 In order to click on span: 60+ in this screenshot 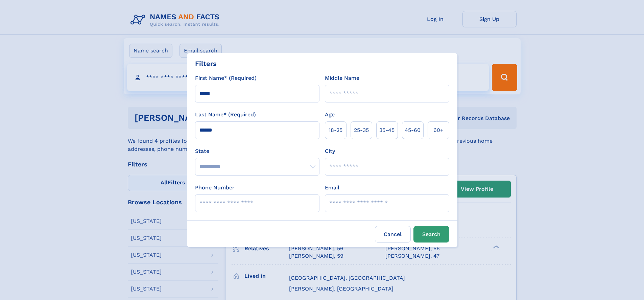, I will do `click(439, 131)`.